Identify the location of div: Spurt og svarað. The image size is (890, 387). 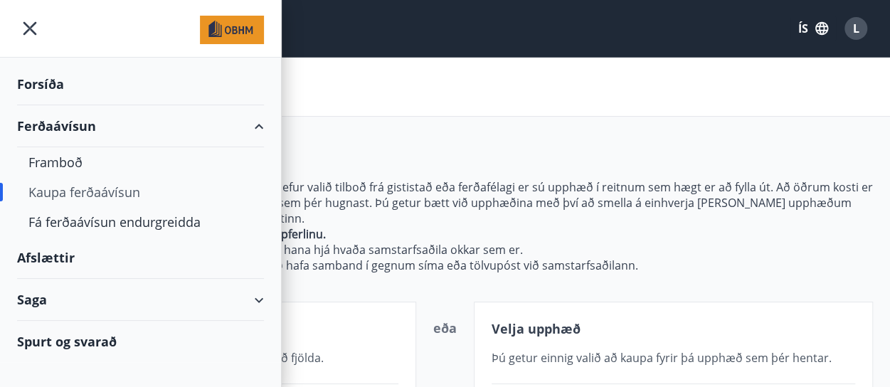
(140, 341).